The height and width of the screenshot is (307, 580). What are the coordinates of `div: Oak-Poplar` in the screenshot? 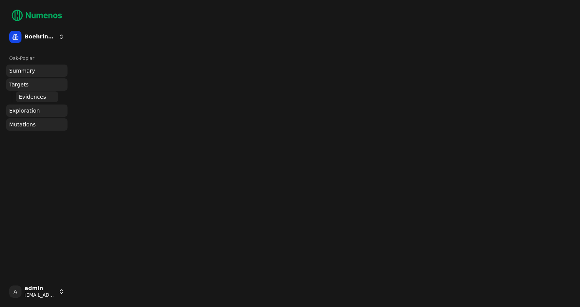 It's located at (37, 58).